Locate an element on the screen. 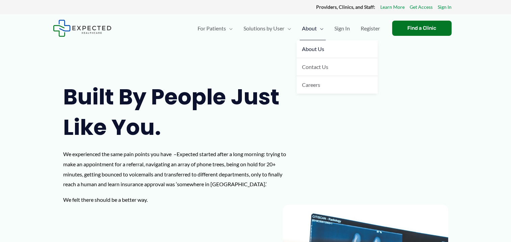  span: Register is located at coordinates (370, 28).